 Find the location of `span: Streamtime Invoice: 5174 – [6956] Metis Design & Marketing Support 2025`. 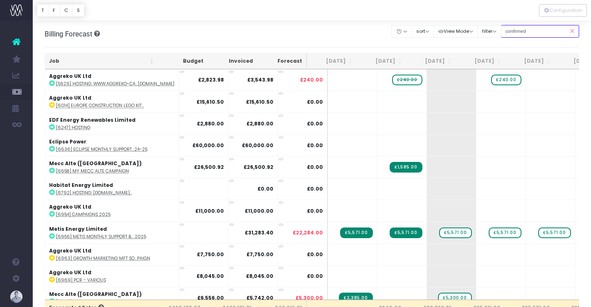

span: Streamtime Invoice: 5174 – [6956] Metis Design & Marketing Support 2025 is located at coordinates (406, 232).